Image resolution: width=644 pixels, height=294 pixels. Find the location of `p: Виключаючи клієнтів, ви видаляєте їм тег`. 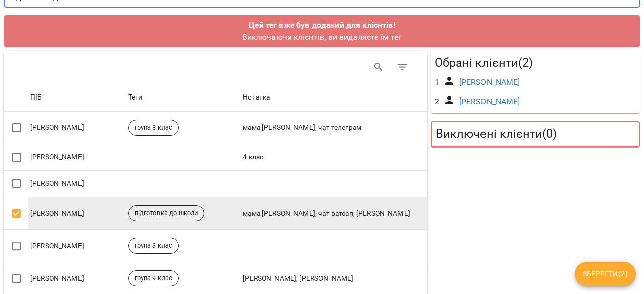

p: Виключаючи клієнтів, ви видаляєте їм тег is located at coordinates (322, 37).